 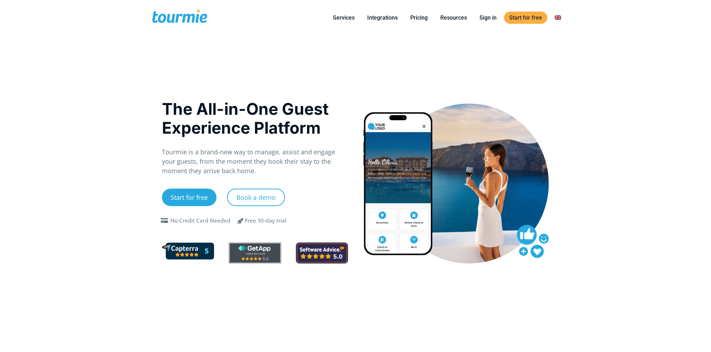 What do you see at coordinates (200, 221) in the screenshot?
I see `div: No Credit Card Needed` at bounding box center [200, 221].